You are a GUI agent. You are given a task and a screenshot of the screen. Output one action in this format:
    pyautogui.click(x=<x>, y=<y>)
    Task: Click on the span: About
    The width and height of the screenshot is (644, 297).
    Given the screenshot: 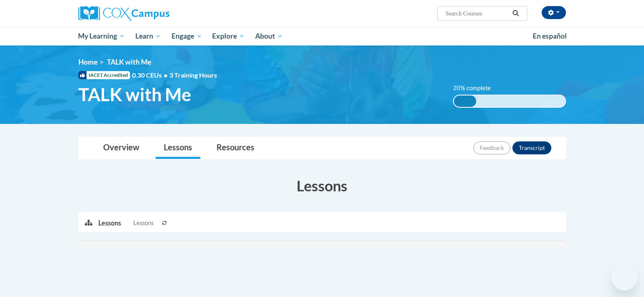 What is the action you would take?
    pyautogui.click(x=269, y=36)
    